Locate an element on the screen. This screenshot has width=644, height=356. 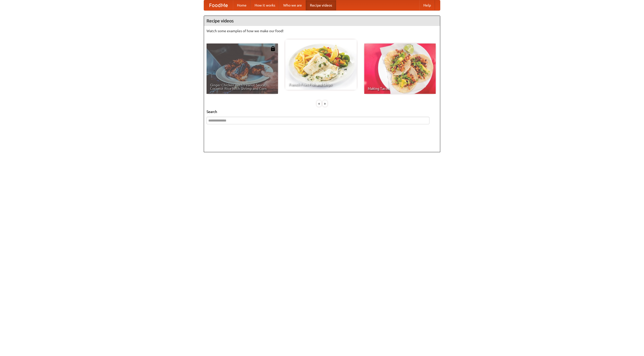
a: French Fries Fish and Chips is located at coordinates (321, 65).